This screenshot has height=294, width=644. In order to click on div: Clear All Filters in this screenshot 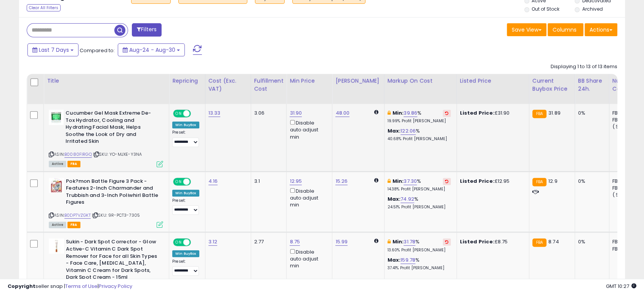, I will do `click(43, 8)`.